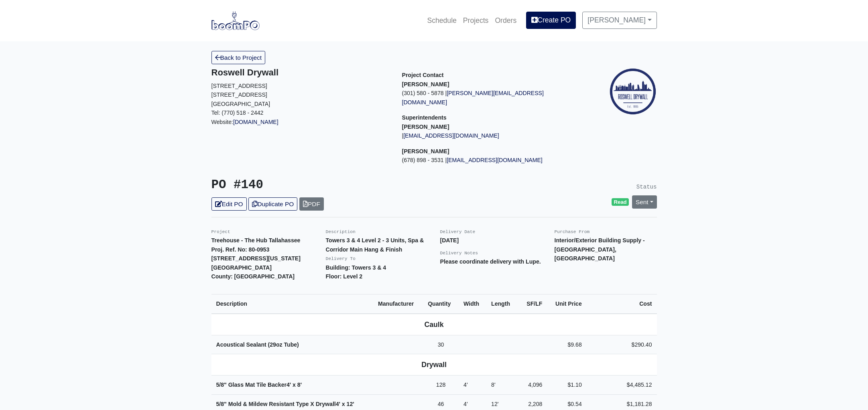 This screenshot has width=868, height=410. I want to click on a: Create PO, so click(551, 20).